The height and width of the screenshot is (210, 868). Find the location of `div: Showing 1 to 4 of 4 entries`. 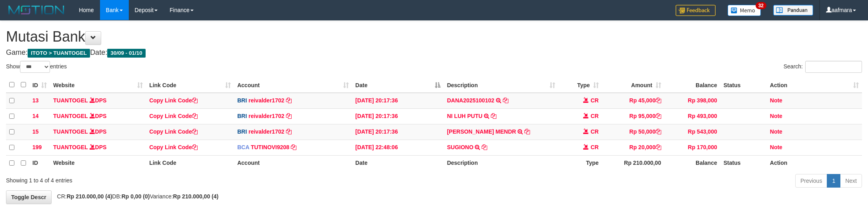

div: Showing 1 to 4 of 4 entries is located at coordinates (181, 178).